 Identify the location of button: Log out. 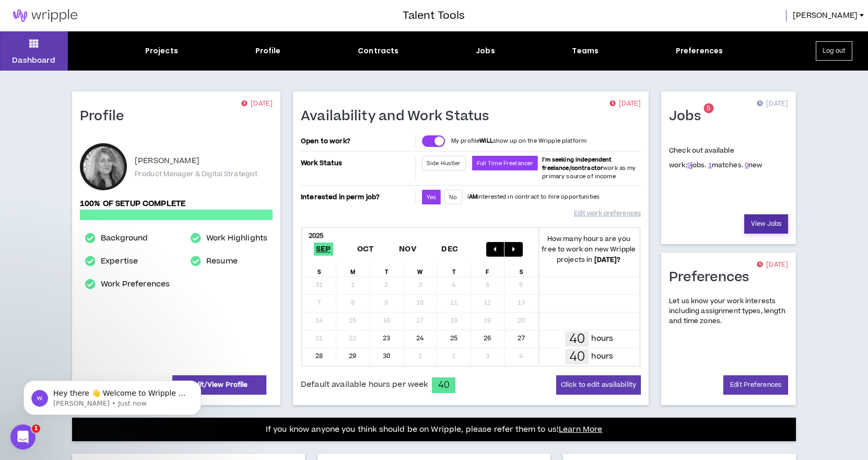
(834, 51).